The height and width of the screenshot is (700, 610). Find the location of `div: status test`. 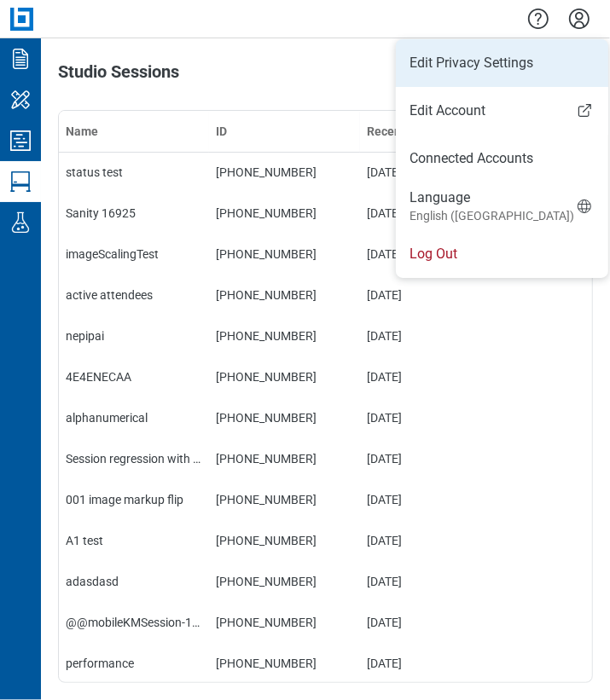

div: status test is located at coordinates (134, 172).